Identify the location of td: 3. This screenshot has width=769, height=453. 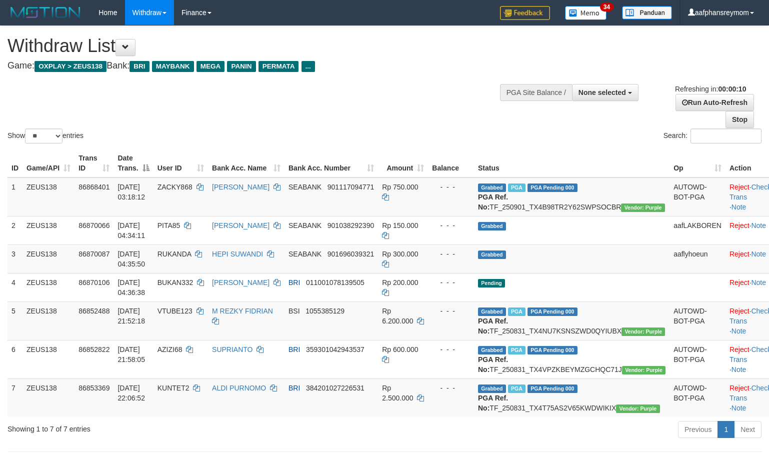
(15, 259).